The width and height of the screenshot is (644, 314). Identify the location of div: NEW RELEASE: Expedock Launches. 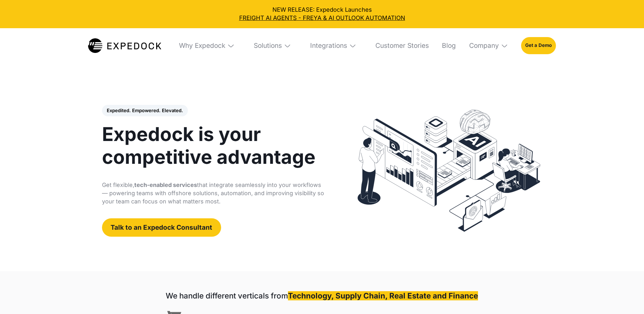
(322, 14).